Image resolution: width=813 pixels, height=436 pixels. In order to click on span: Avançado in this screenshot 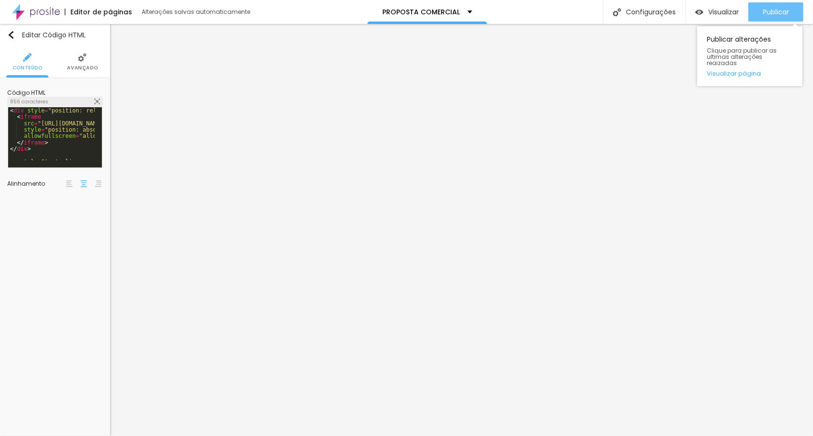, I will do `click(82, 68)`.